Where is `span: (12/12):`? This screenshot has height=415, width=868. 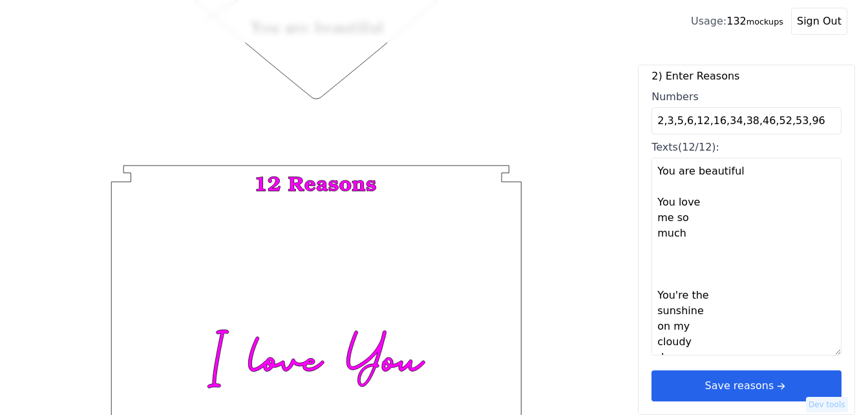
span: (12/12): is located at coordinates (699, 147).